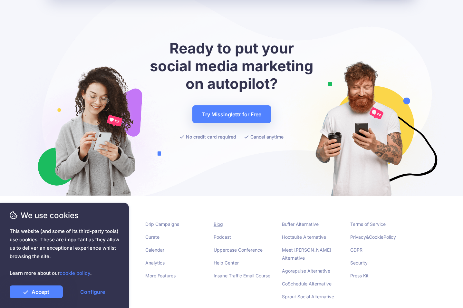 This screenshot has width=463, height=308. I want to click on a: Try Missinglettr for Free, so click(232, 114).